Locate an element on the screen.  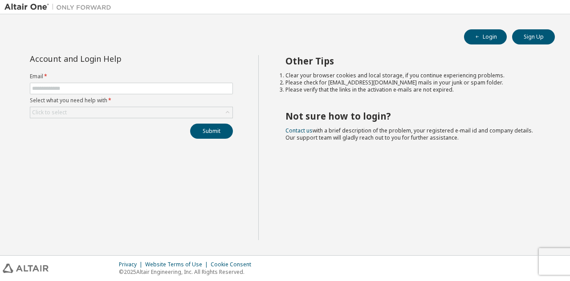
button: Submit is located at coordinates (211, 131).